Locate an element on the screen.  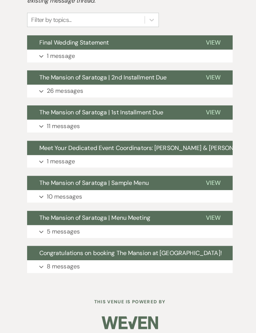
button: The Mansion of Saratoga | 2nd Installment Due is located at coordinates (109, 77).